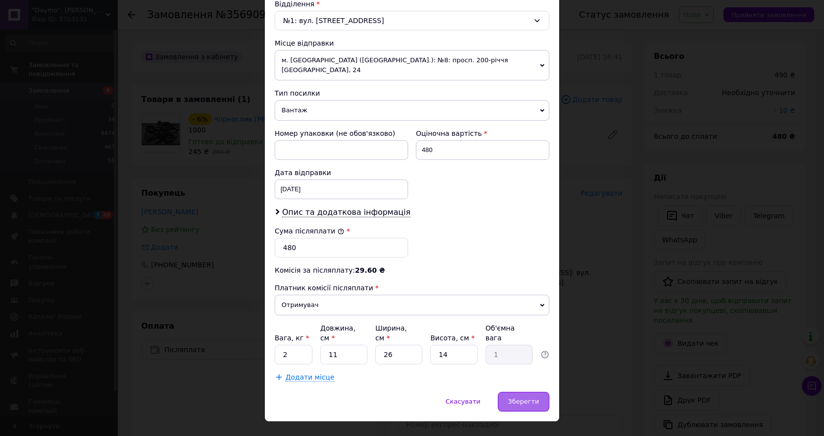 The width and height of the screenshot is (824, 436). I want to click on span: Тип посилки, so click(297, 93).